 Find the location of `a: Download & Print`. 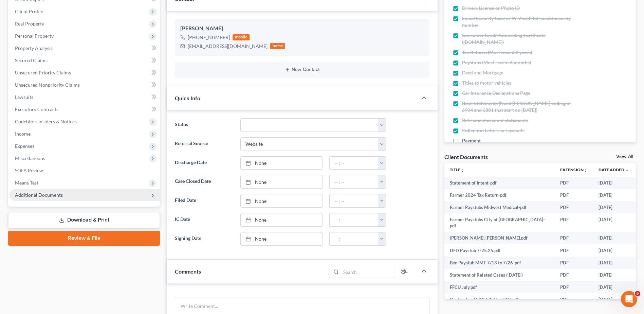

a: Download & Print is located at coordinates (84, 220).